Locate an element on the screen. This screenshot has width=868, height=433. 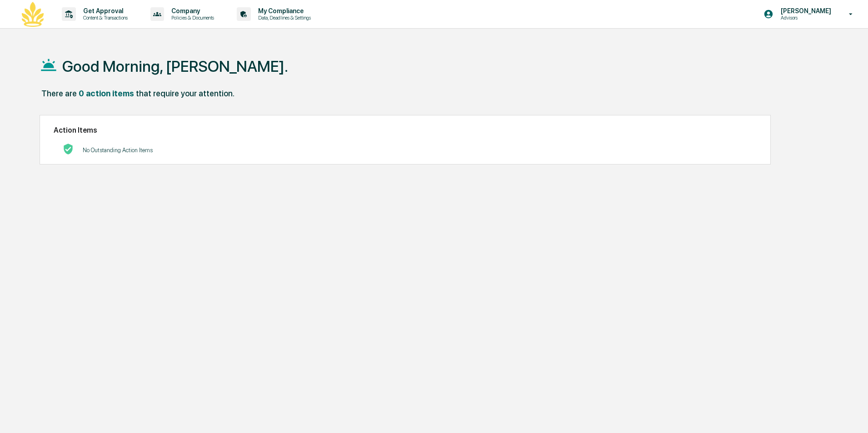
p: Content & Transactions is located at coordinates (104, 18).